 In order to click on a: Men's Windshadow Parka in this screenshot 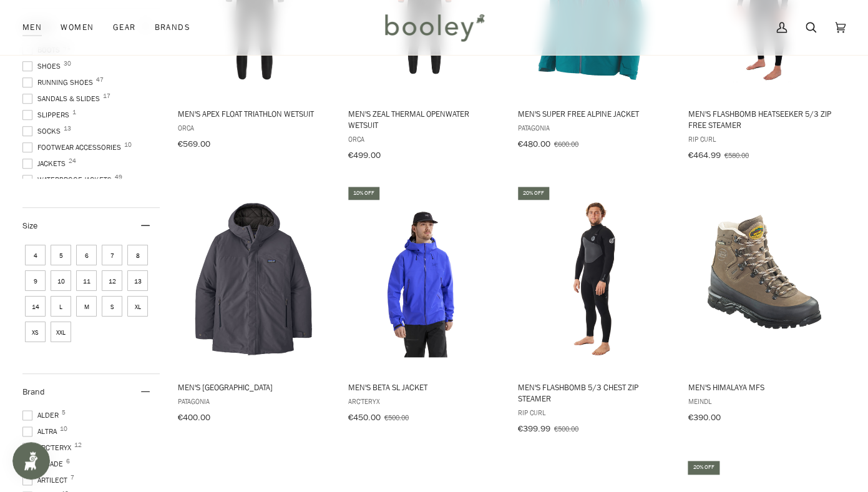, I will do `click(254, 306)`.